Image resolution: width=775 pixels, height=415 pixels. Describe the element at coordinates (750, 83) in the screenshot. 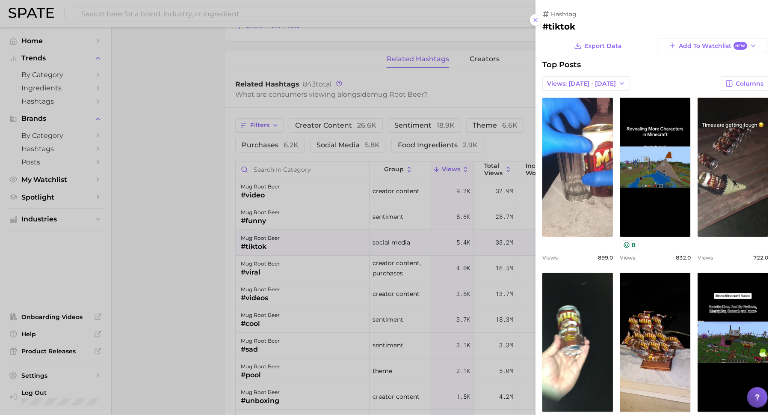

I see `span: Columns` at that location.